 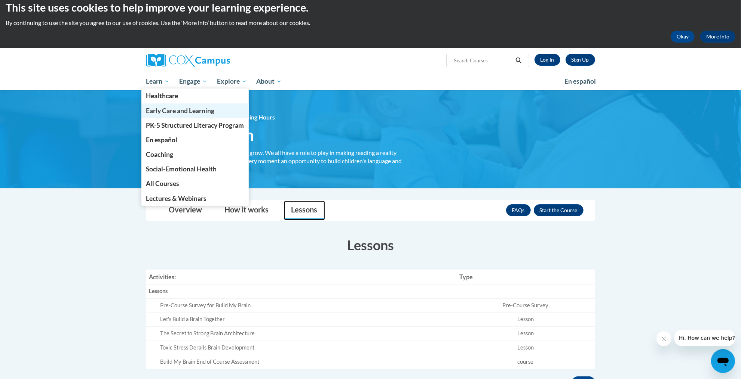 What do you see at coordinates (217, 61) in the screenshot?
I see `a: Cox Campus` at bounding box center [217, 61].